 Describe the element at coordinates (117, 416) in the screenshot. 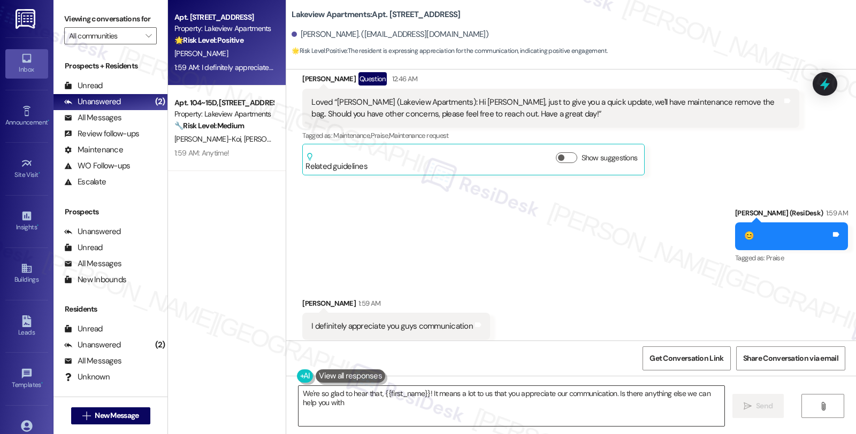

I see `span: New Message` at that location.